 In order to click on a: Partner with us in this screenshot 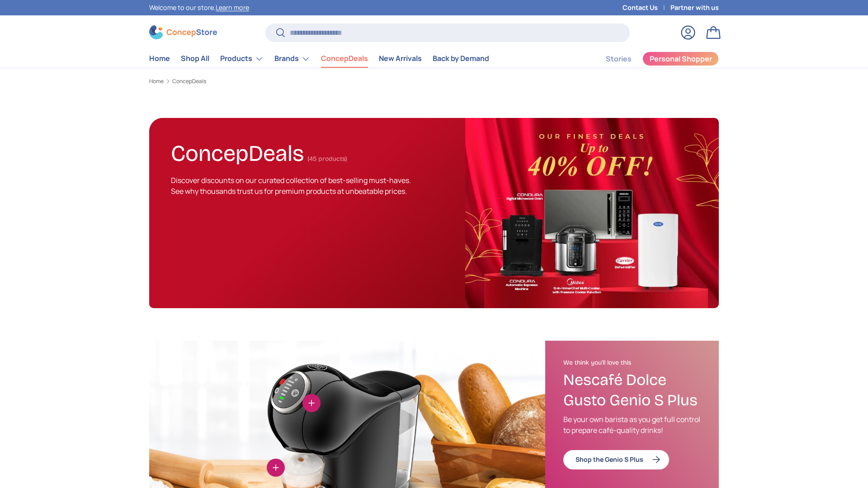, I will do `click(694, 8)`.